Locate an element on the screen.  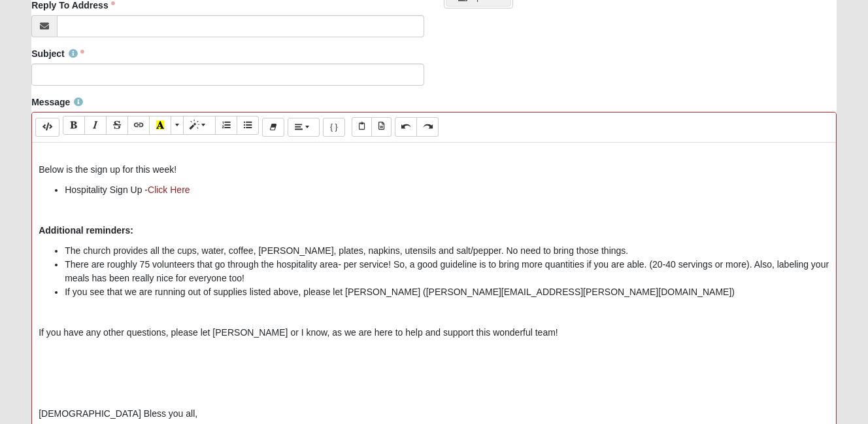
p: Below is the sign up for this week! is located at coordinates (434, 169).